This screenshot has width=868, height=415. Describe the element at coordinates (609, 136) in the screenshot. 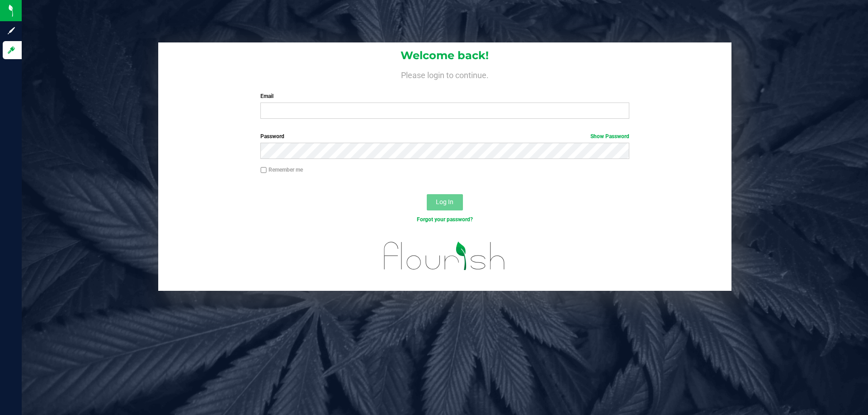

I see `a: Show Password` at that location.